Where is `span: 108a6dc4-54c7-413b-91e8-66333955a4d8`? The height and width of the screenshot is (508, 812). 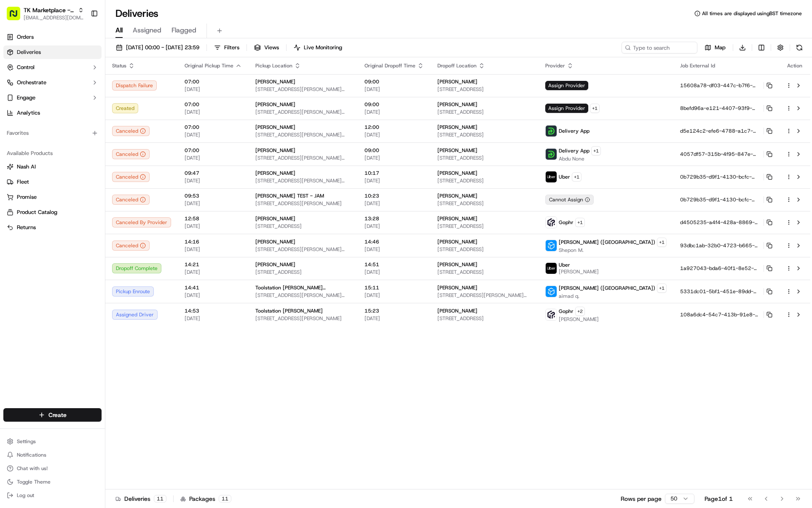 span: 108a6dc4-54c7-413b-91e8-66333955a4d8 is located at coordinates (721, 315).